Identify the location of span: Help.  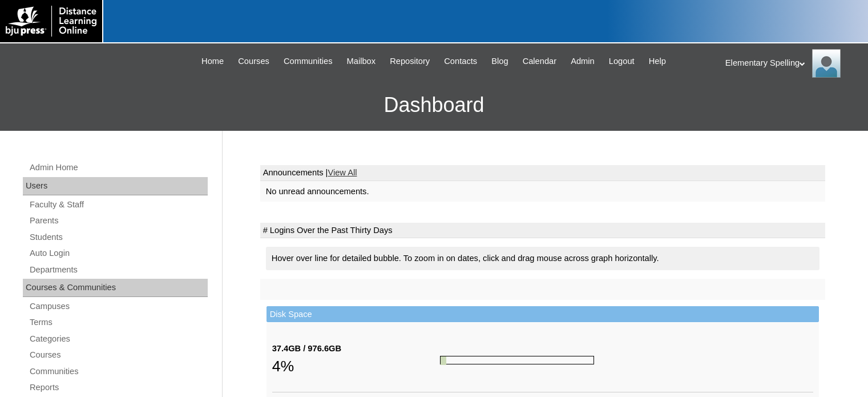
(657, 61).